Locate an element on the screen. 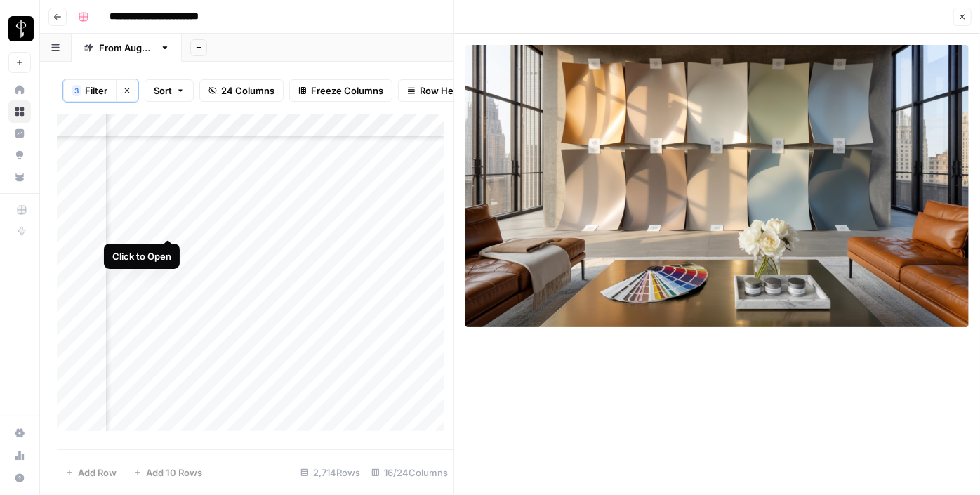 The height and width of the screenshot is (495, 980). a: Home is located at coordinates (20, 90).